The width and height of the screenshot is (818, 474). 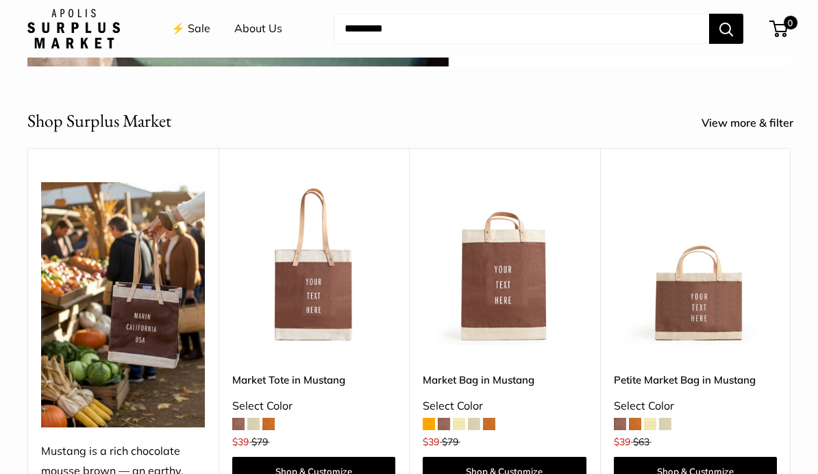 I want to click on img: Apolis: Surplus Market, so click(x=73, y=29).